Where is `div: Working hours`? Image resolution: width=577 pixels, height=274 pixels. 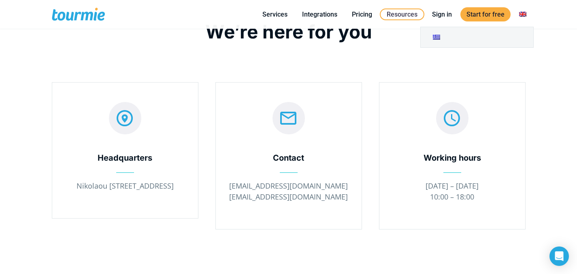 div: Working hours is located at coordinates (452, 158).